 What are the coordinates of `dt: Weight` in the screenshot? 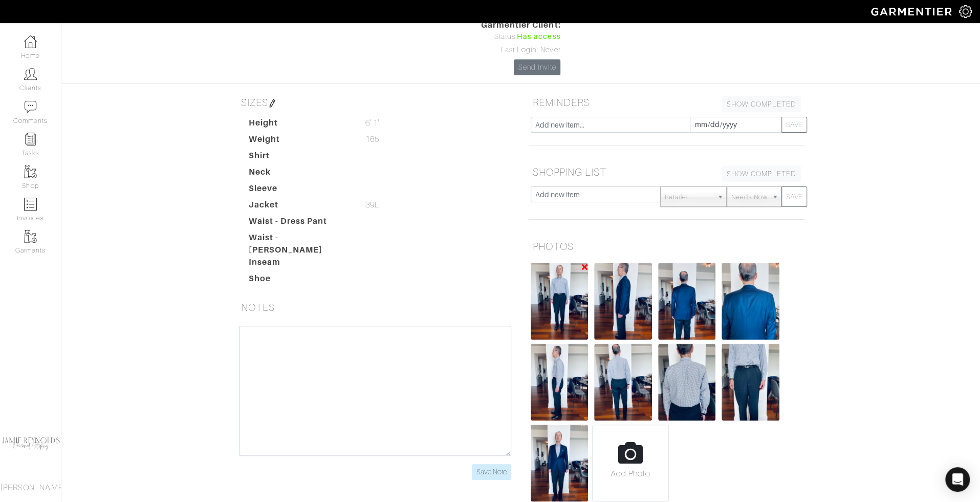 It's located at (299, 141).